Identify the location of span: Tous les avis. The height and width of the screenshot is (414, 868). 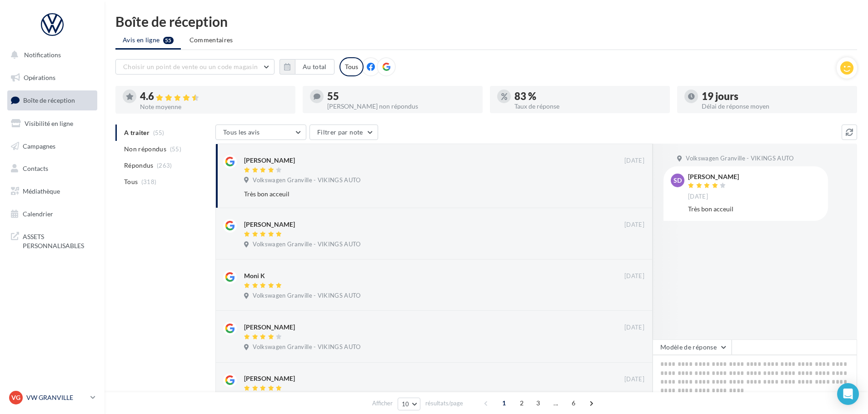
(241, 132).